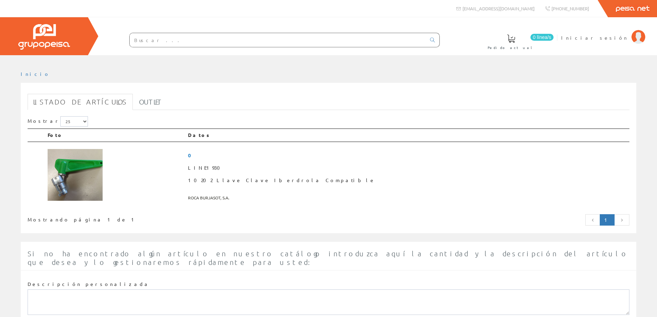 The height and width of the screenshot is (317, 657). Describe the element at coordinates (407, 155) in the screenshot. I see `span: 0` at that location.